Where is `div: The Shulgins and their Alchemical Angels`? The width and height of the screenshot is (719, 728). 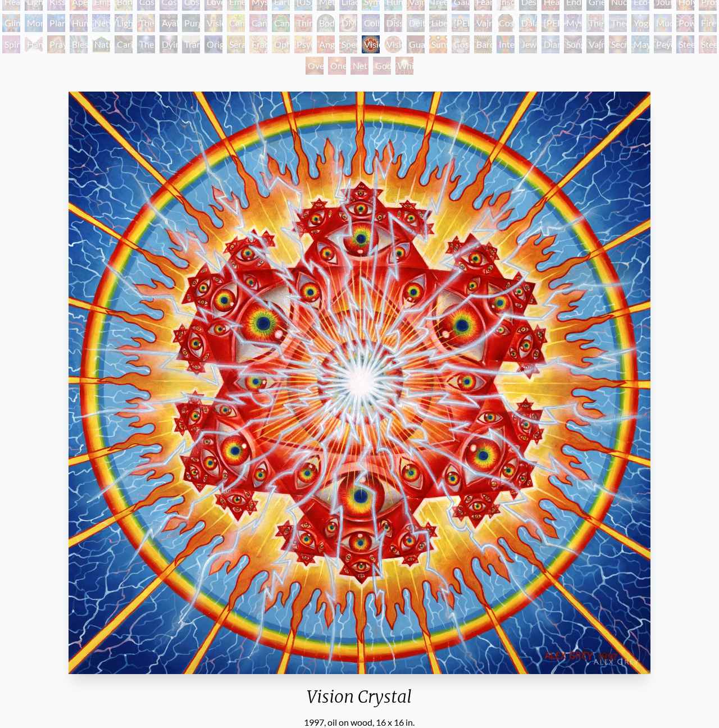 div: The Shulgins and their Alchemical Angels is located at coordinates (146, 23).